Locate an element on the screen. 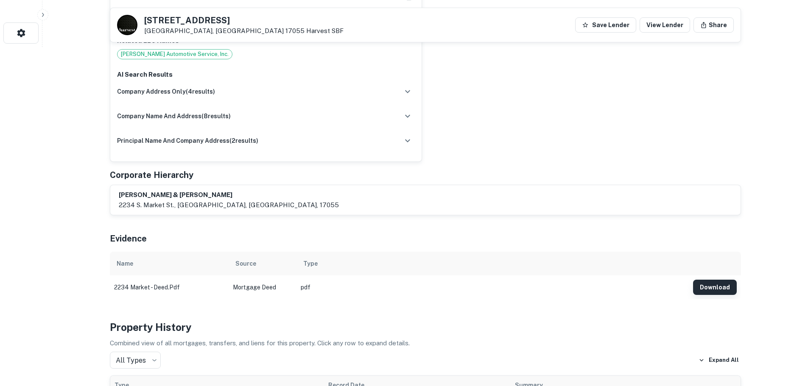 The image size is (808, 386). h6: company address only ( 4 results) is located at coordinates (166, 92).